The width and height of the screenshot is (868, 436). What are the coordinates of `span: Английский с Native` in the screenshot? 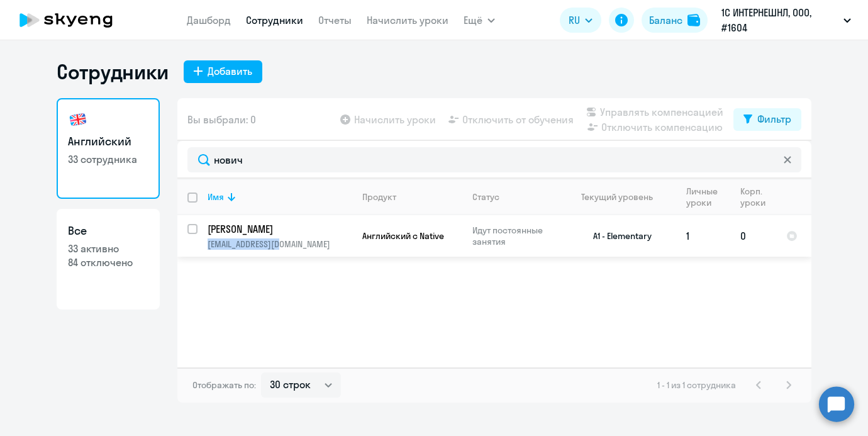 It's located at (403, 236).